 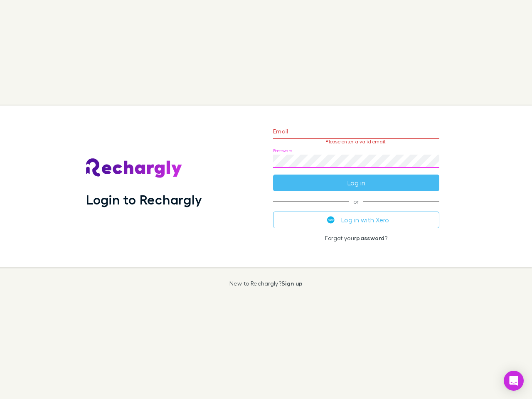 What do you see at coordinates (370, 238) in the screenshot?
I see `a: password` at bounding box center [370, 238].